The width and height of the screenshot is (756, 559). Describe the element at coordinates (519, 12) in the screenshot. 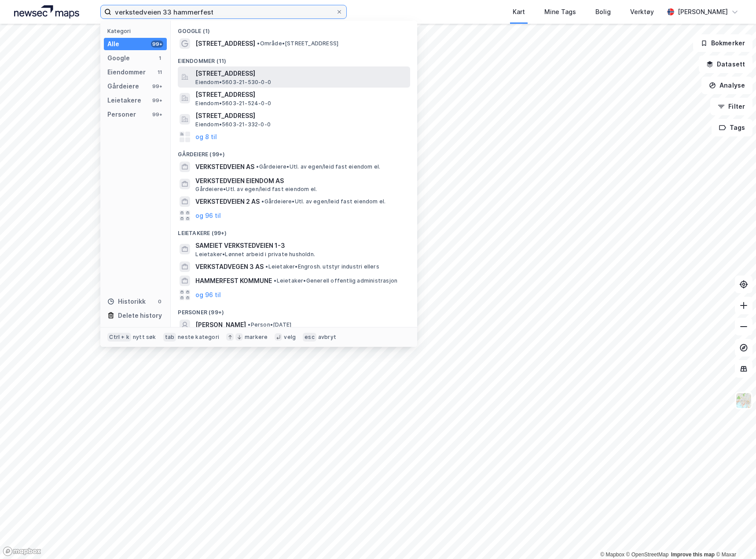

I see `div: Kart` at that location.